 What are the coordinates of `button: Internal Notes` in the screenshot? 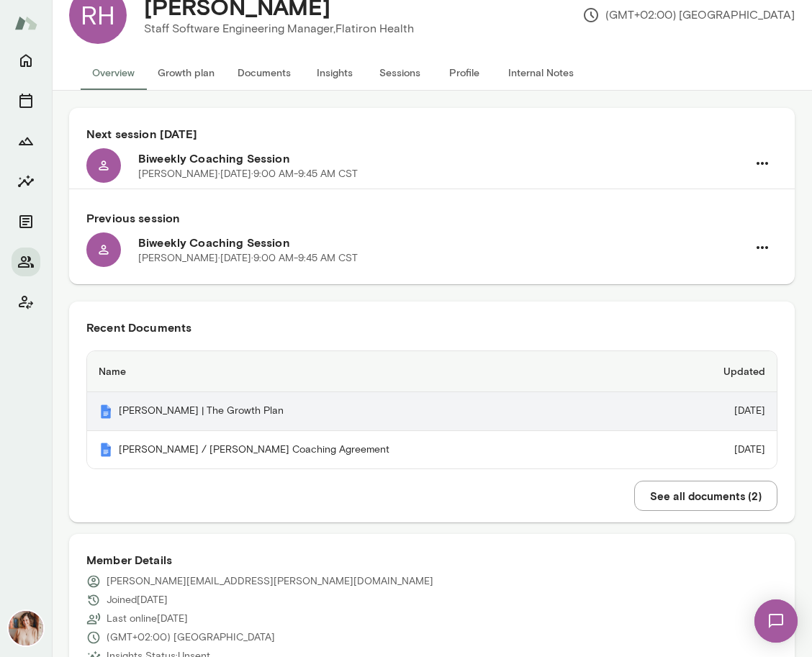 It's located at (541, 73).